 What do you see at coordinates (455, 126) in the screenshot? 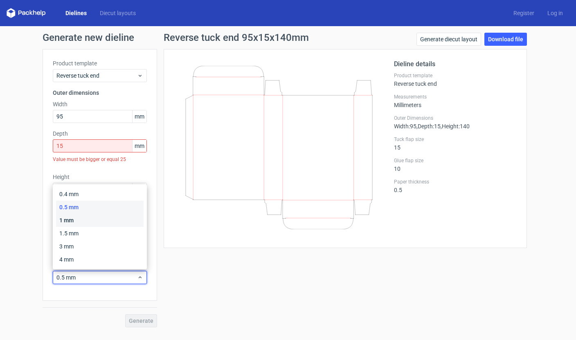
I see `span: , Height : 140` at bounding box center [455, 126].